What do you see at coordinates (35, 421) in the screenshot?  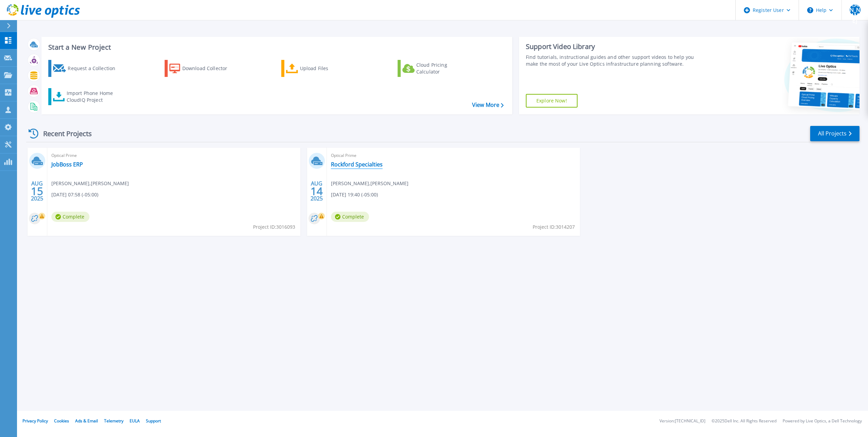 I see `a: Privacy Policy` at bounding box center [35, 421].